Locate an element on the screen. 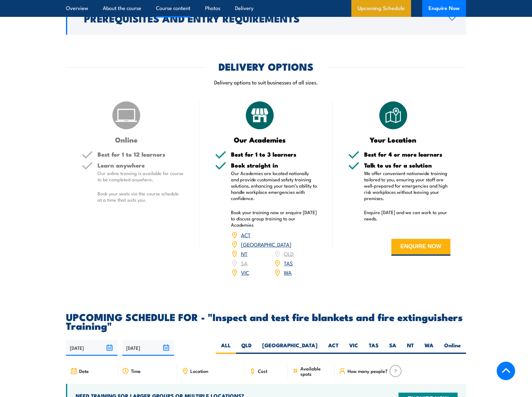  label: QLD is located at coordinates (247, 348).